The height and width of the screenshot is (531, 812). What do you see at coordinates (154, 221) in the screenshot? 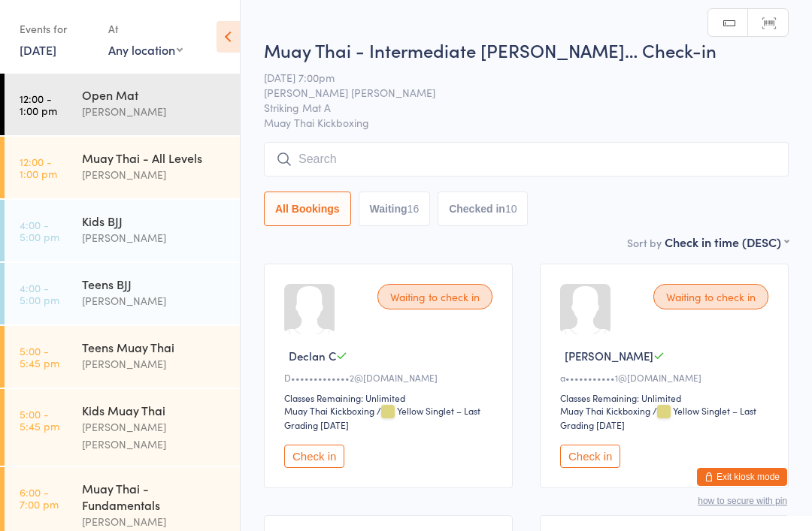
I see `div: Kids BJJ` at bounding box center [154, 221].